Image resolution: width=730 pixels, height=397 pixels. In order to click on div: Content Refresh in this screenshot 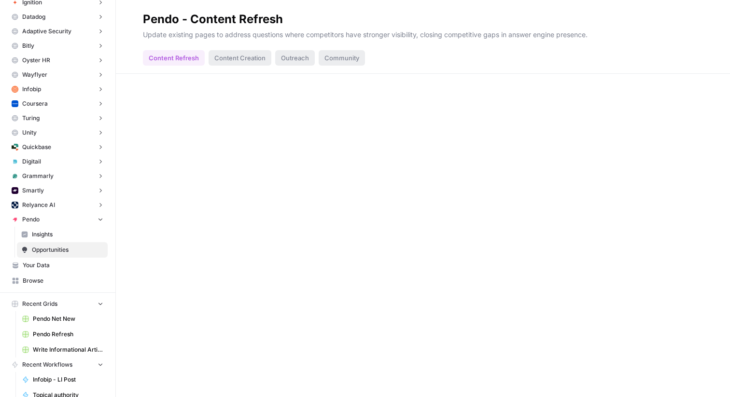, I will do `click(174, 58)`.